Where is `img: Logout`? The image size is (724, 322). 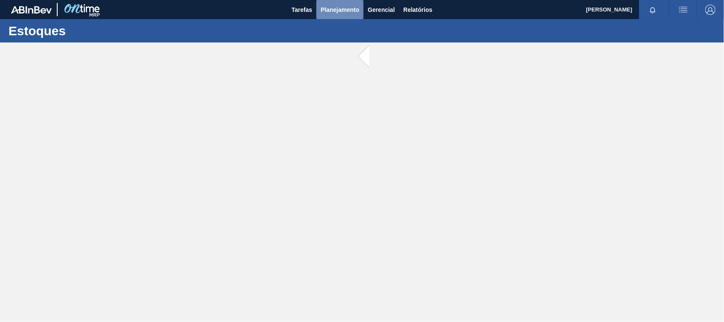
img: Logout is located at coordinates (710, 10).